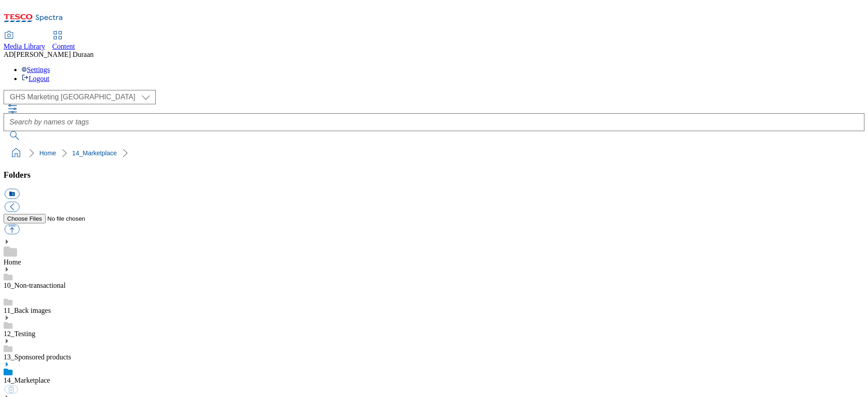  I want to click on a: 11_Back images, so click(28, 310).